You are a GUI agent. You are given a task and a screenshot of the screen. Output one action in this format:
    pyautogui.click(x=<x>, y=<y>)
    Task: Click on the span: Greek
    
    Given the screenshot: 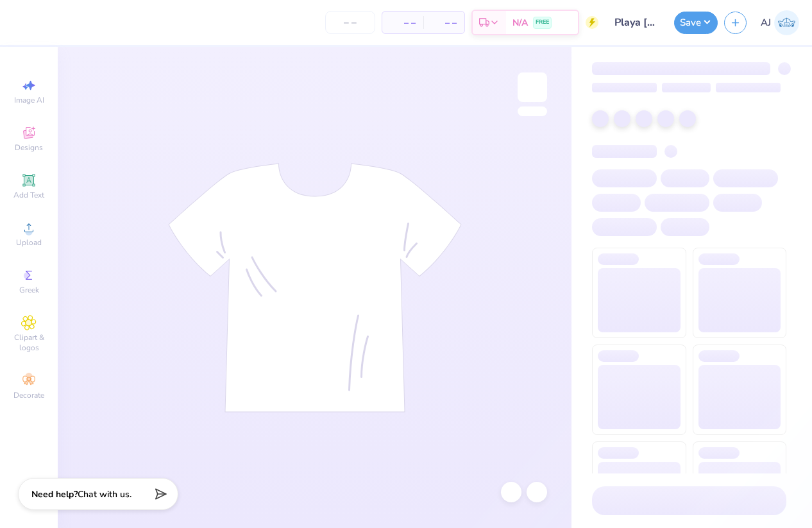 What is the action you would take?
    pyautogui.click(x=29, y=290)
    